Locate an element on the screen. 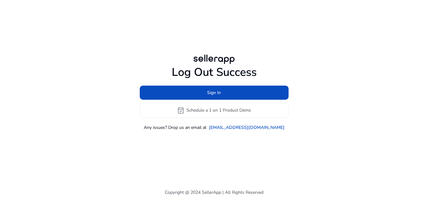  h1: Log Out Success is located at coordinates (214, 72).